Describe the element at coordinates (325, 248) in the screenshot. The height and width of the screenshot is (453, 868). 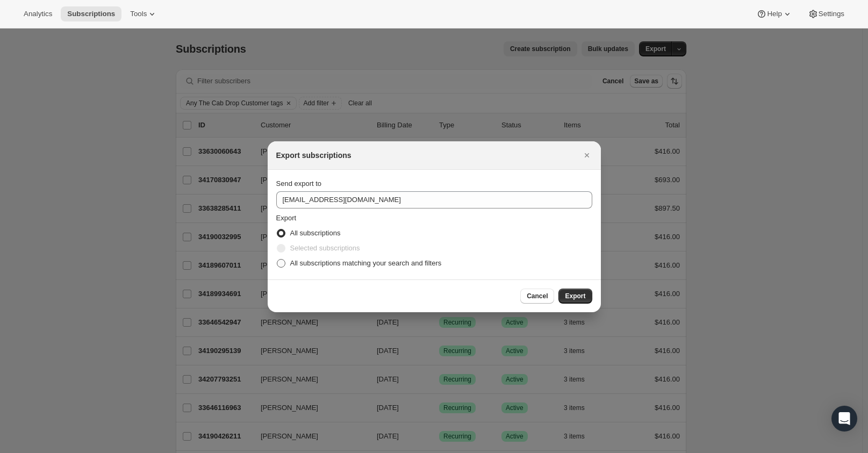
I see `span: Selected subscriptions` at that location.